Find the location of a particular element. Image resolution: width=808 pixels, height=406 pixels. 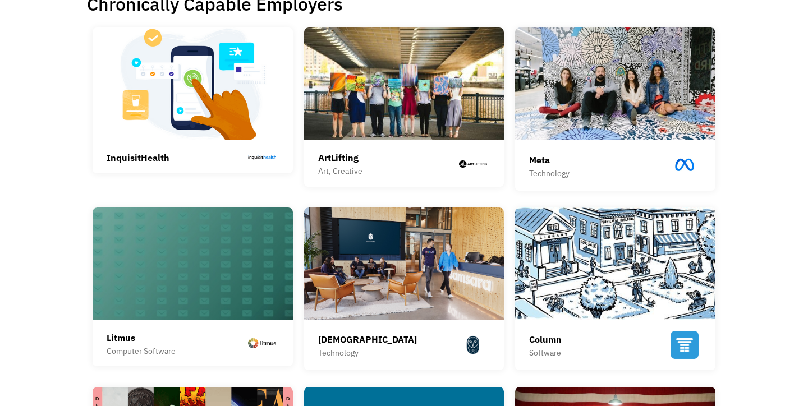

div: Column is located at coordinates (546, 340).